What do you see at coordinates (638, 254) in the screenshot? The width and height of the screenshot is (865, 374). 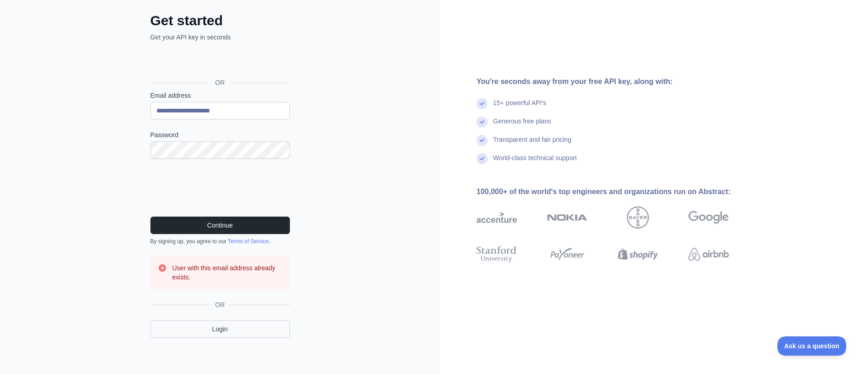 I see `img: shopify` at bounding box center [638, 254].